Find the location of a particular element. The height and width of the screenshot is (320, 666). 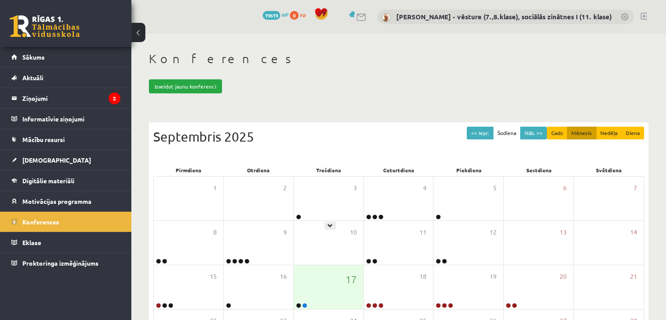

span: 2 is located at coordinates (285, 188).